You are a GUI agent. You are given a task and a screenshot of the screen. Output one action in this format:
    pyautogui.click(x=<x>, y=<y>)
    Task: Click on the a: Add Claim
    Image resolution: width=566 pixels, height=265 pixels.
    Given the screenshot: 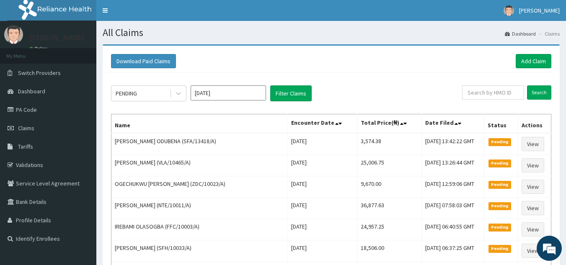 What is the action you would take?
    pyautogui.click(x=534, y=61)
    